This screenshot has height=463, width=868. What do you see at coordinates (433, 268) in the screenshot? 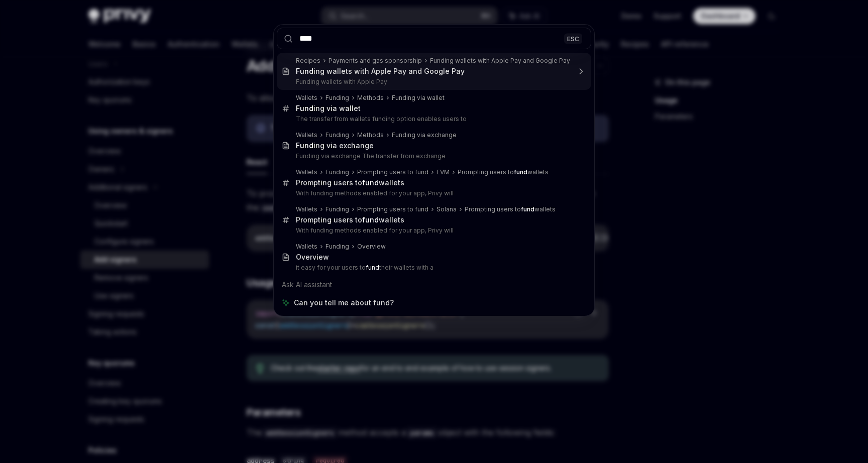
I see `p: it easy for your users to their wallets with a` at bounding box center [433, 268].